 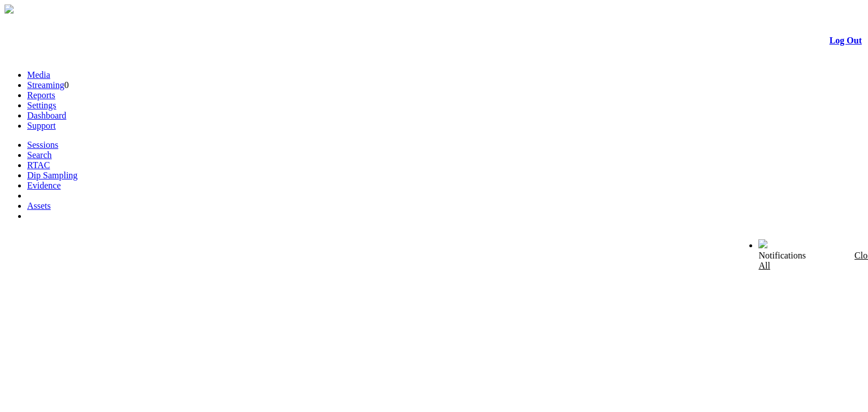 What do you see at coordinates (671, 244) in the screenshot?
I see `span: Welcome, Nav Alchi design (Administrator)` at bounding box center [671, 244].